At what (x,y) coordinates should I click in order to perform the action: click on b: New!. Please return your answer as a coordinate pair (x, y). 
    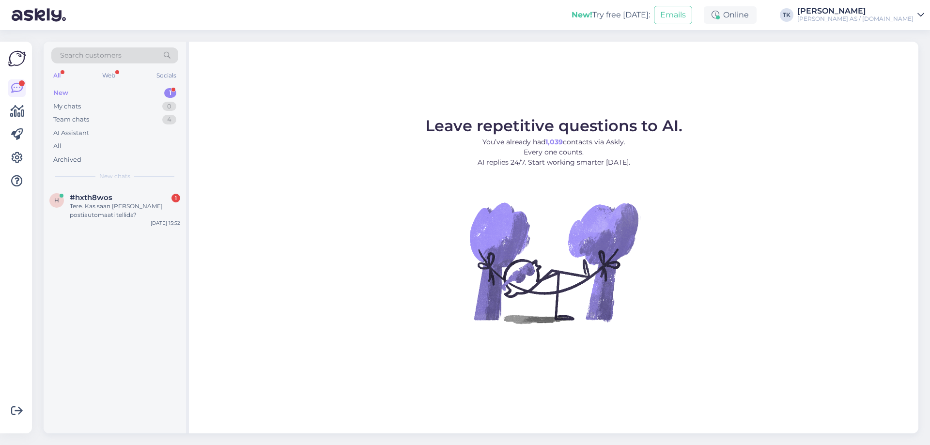
    Looking at the image, I should click on (581, 15).